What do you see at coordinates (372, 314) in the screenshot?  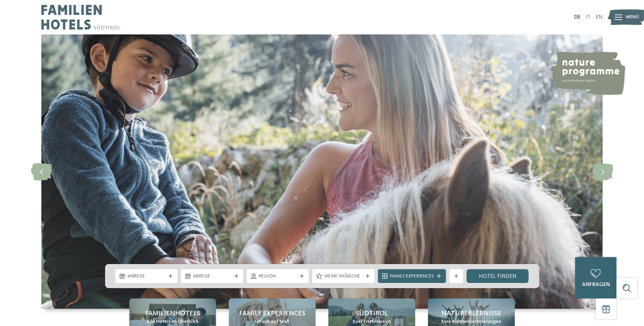 I see `span: Südtirol` at bounding box center [372, 314].